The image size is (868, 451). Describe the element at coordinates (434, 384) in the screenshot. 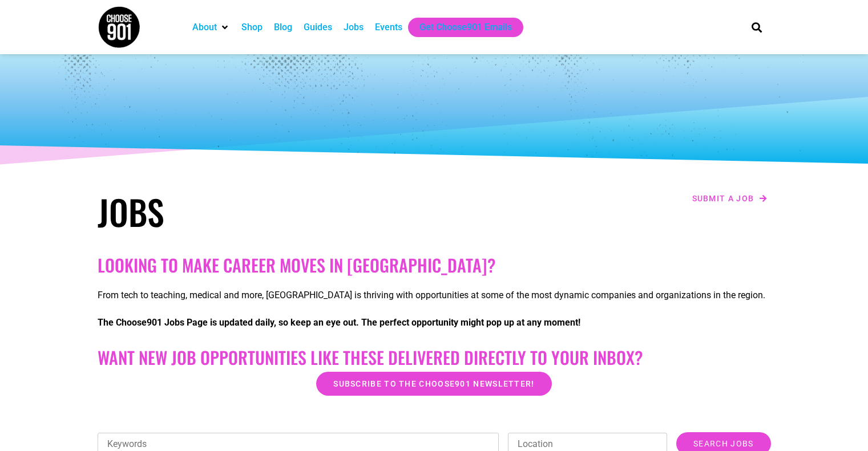

I see `a: Subscribe to the Choose901 newsletter!` at that location.